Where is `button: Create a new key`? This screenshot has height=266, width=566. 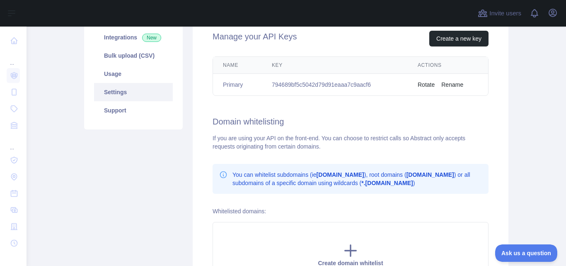 button: Create a new key is located at coordinates (459, 39).